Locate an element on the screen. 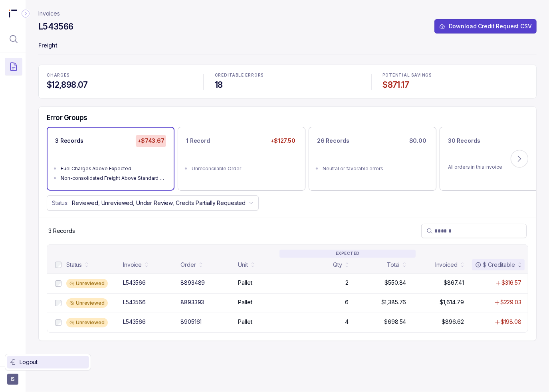 The width and height of the screenshot is (549, 392). p: 26 Records is located at coordinates (333, 141).